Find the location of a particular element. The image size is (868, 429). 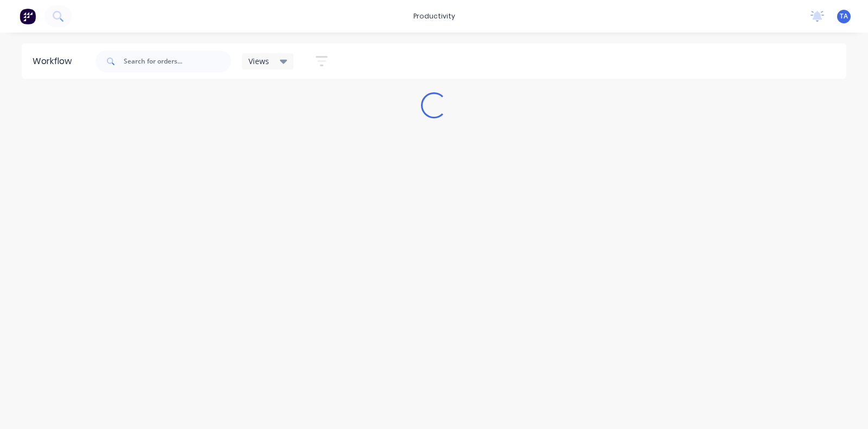

span: Views is located at coordinates (259, 60).